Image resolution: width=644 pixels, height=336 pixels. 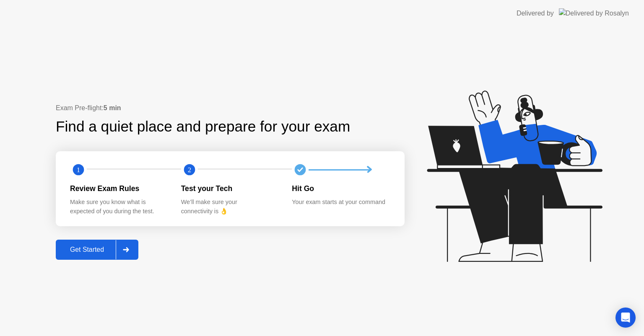 I want to click on text: 2, so click(x=190, y=170).